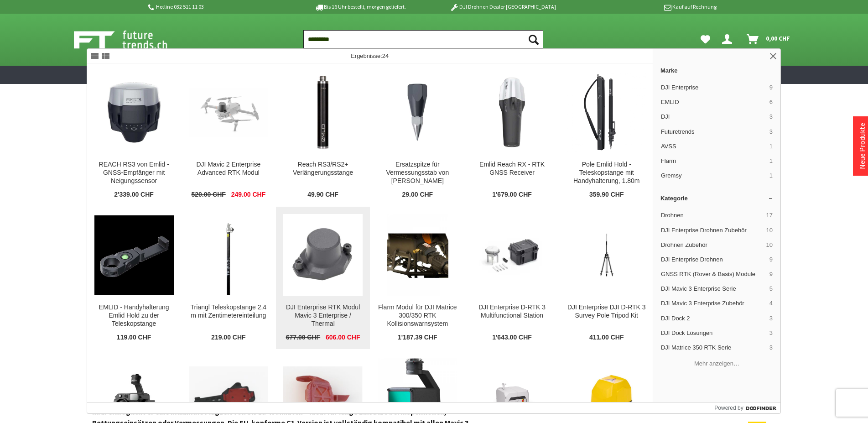  What do you see at coordinates (607, 135) in the screenshot?
I see `a: Pole Emlid Hold - Teleskopstange mit Handyhalterung, 1.80m Pole Emlid Hold - Teleskopstange mit H...` at bounding box center [607, 135].